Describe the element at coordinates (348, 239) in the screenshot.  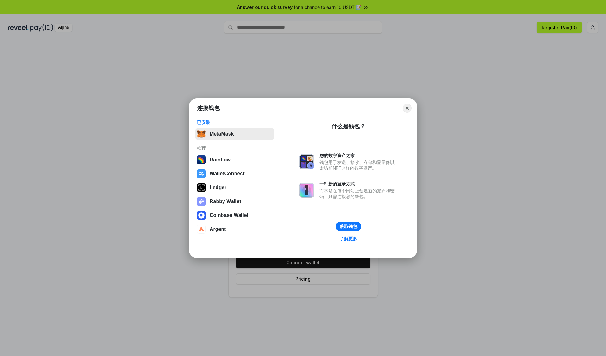
I see `a: 了解更多` at that location.